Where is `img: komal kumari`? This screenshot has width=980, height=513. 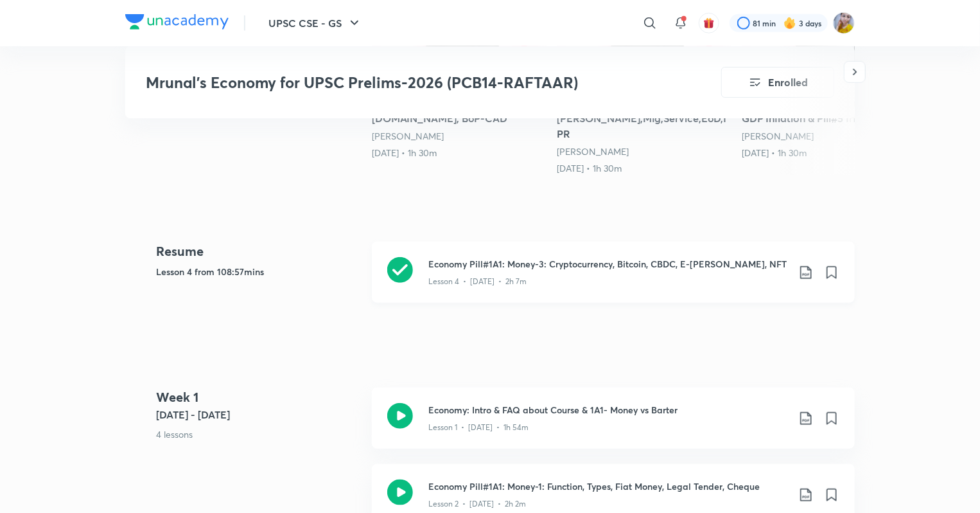 img: komal kumari is located at coordinates (844, 23).